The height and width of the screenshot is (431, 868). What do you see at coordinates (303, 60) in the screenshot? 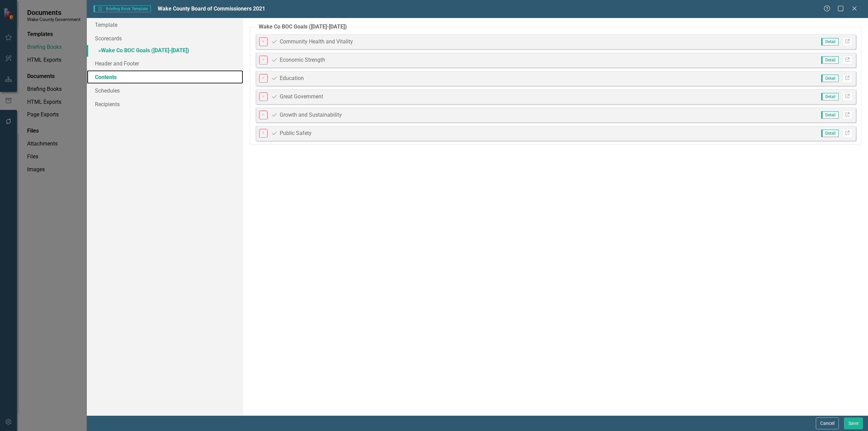
I see `div: Economic Strength` at bounding box center [303, 60].